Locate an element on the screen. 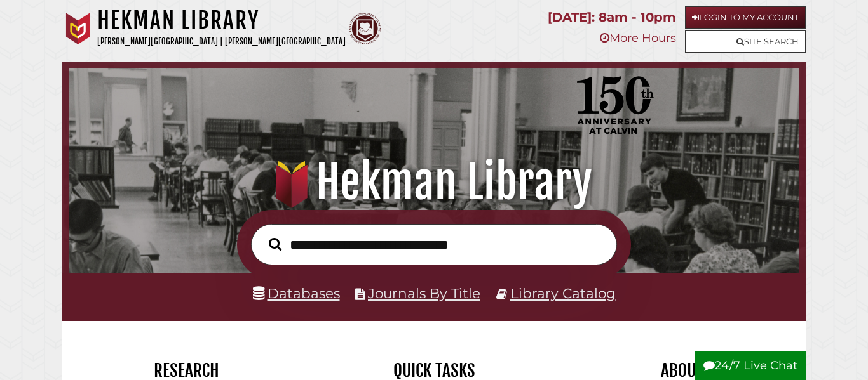 The width and height of the screenshot is (868, 380). a: Site Search is located at coordinates (745, 41).